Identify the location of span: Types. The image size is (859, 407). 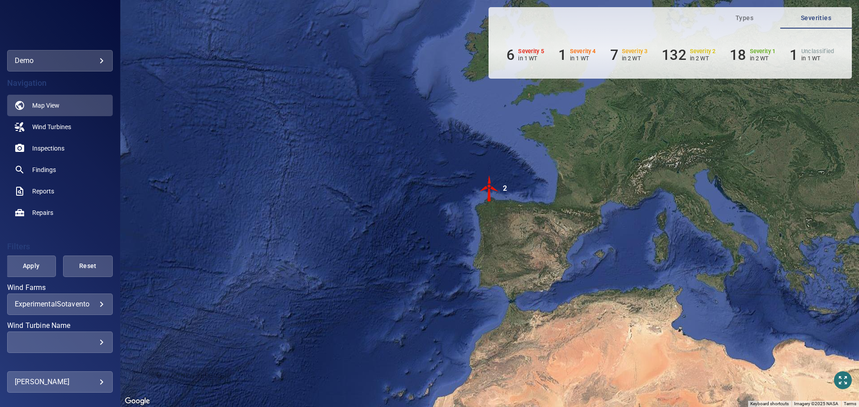
(744, 18).